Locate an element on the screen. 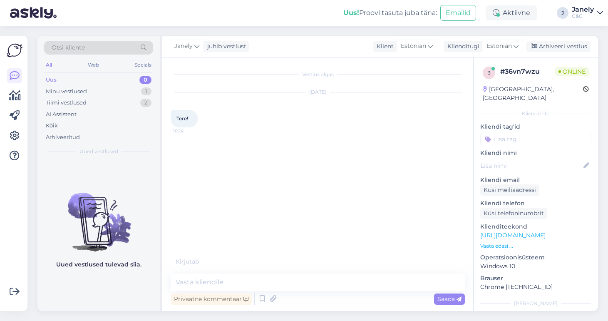  p: Kliendi telefon is located at coordinates (535, 203).